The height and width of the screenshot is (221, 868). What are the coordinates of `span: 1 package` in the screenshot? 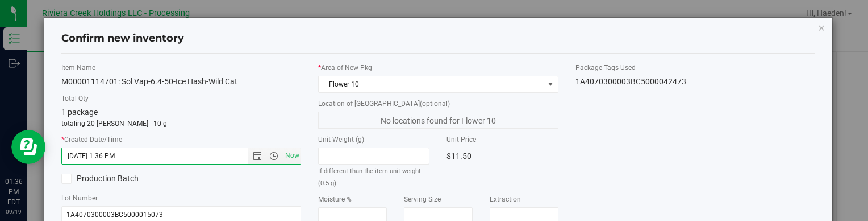 It's located at (79, 113).